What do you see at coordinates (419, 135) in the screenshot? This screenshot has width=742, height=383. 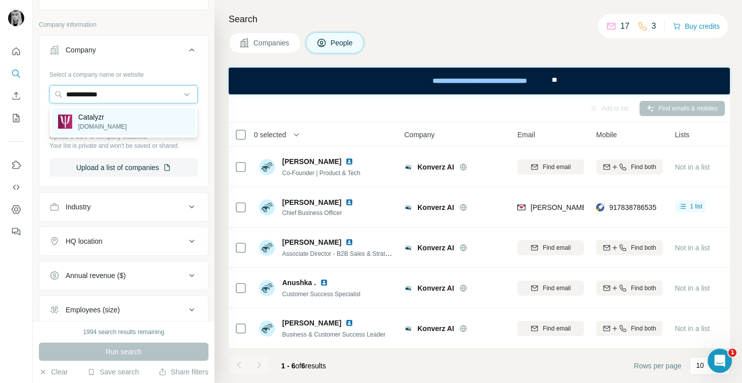 I see `span: Company` at bounding box center [419, 135].